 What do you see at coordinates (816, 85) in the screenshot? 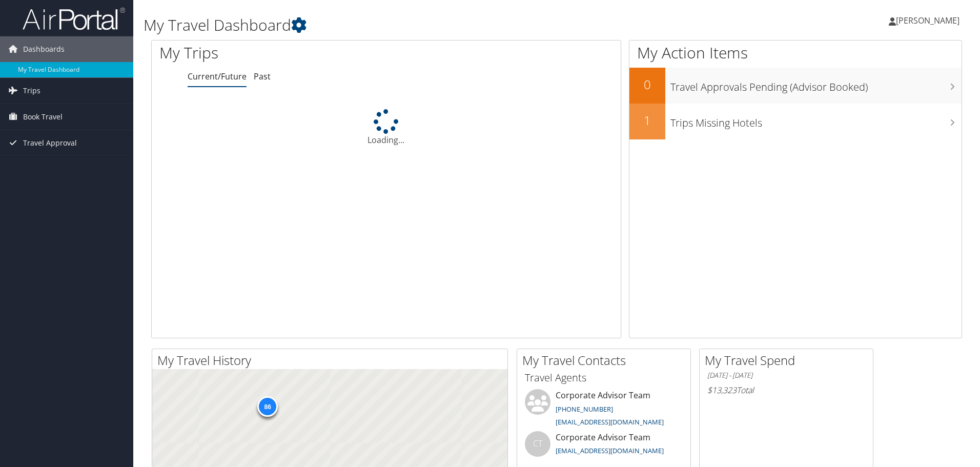
I see `h3: Travel Approvals Pending (Advisor Booked)` at bounding box center [816, 85].